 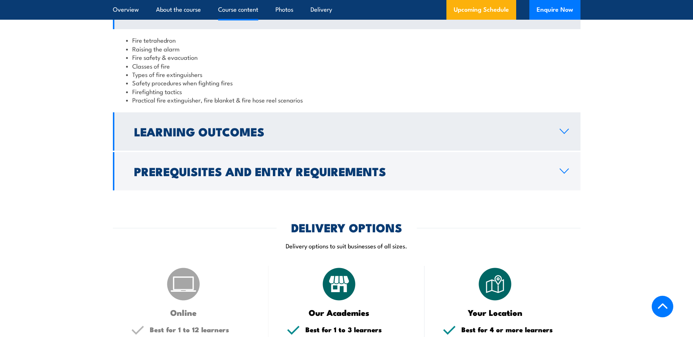 What do you see at coordinates (341, 131) in the screenshot?
I see `h2: Learning Outcomes` at bounding box center [341, 131].